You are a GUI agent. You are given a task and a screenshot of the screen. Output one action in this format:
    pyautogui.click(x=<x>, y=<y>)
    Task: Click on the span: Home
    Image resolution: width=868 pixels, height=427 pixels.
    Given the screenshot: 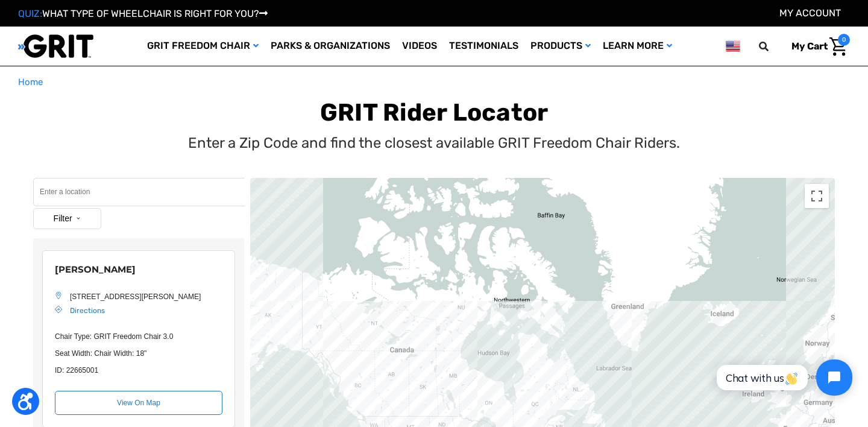 What is the action you would take?
    pyautogui.click(x=30, y=82)
    